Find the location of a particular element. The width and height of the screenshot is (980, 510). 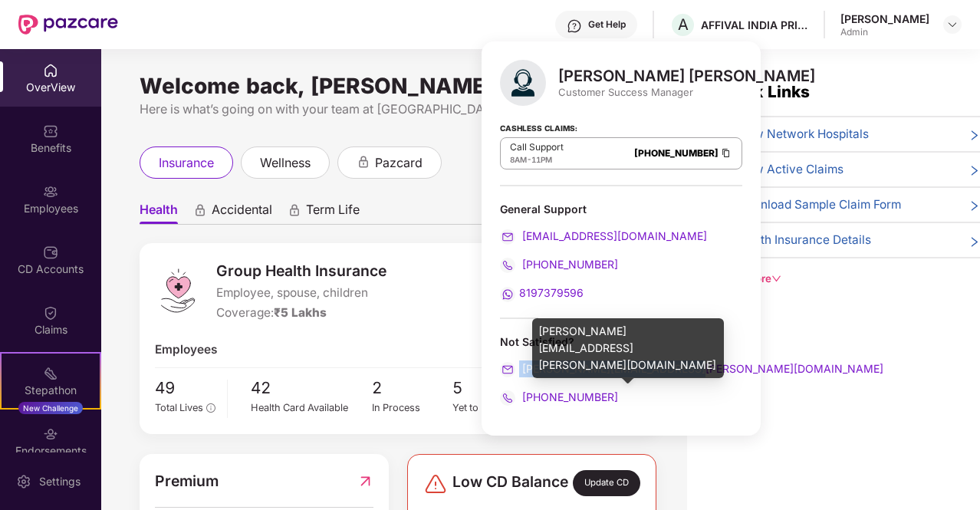

span: wellness is located at coordinates (285, 162).